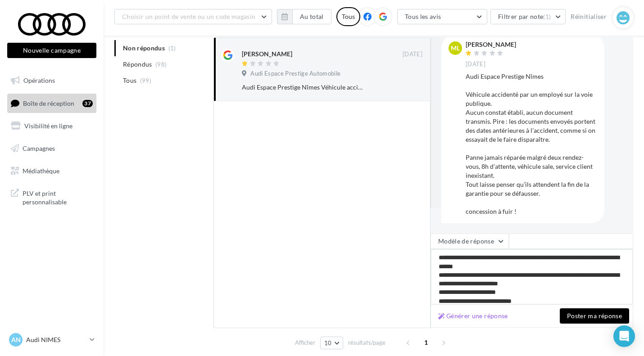 Image resolution: width=644 pixels, height=356 pixels. What do you see at coordinates (41, 170) in the screenshot?
I see `span: Médiathèque` at bounding box center [41, 170].